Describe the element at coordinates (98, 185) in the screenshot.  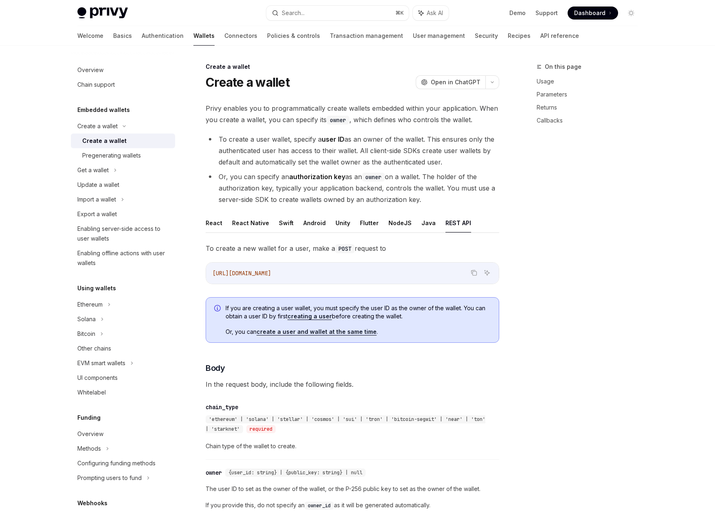
I see `div: Update a wallet` at that location.